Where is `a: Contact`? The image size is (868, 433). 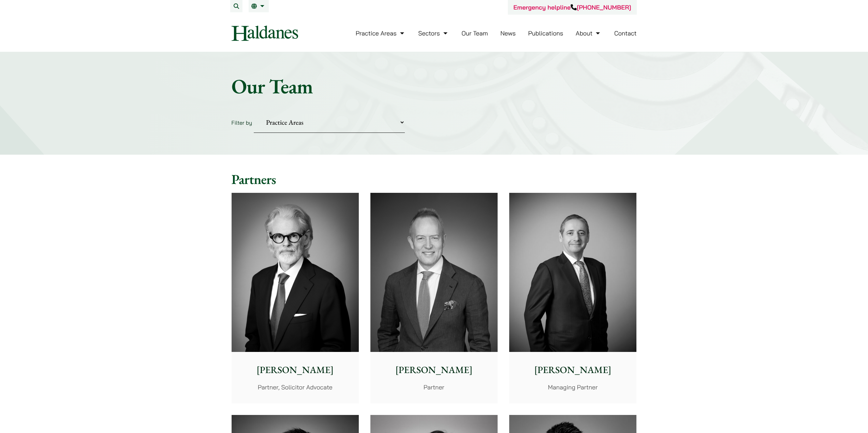 a: Contact is located at coordinates (626, 33).